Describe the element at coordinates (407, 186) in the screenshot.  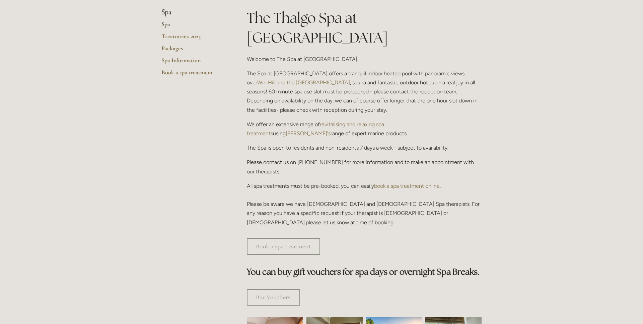
I see `a: book a spa treatment online` at that location.